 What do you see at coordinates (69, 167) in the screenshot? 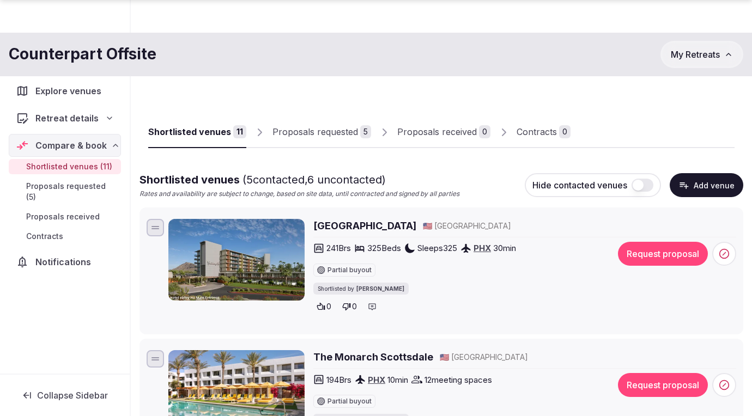
I see `span: Shortlisted venues (11)` at bounding box center [69, 167].